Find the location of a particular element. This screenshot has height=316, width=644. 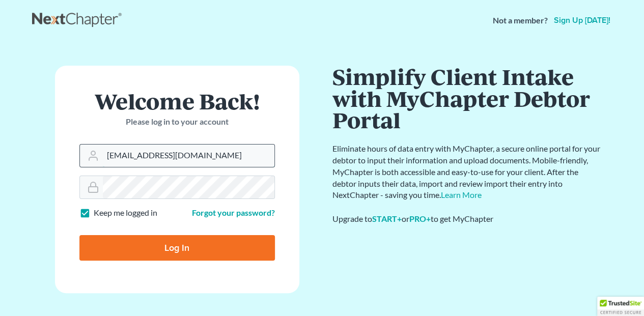

a: Forgot your password? is located at coordinates (233, 212).